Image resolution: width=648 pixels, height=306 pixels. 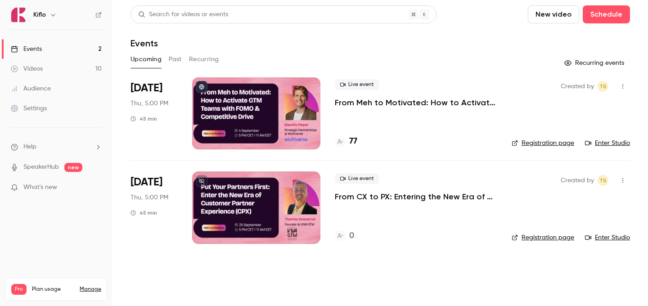 I want to click on p: From Meh to Motivated: How to Activate GTM Teams with FOMO & Competitive Drive, so click(x=416, y=103).